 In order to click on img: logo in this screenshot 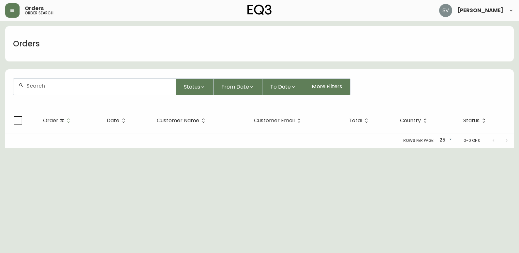, I will do `click(260, 10)`.